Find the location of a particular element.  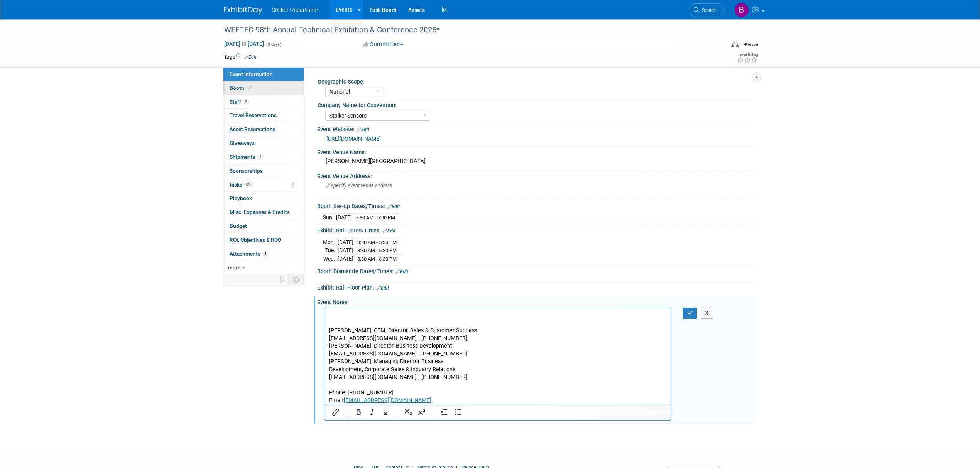

a: Misc. Expenses & Credits is located at coordinates (263, 212).